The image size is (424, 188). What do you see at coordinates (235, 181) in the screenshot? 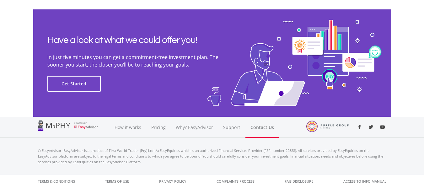
I see `a: Complaints Process` at bounding box center [235, 181].